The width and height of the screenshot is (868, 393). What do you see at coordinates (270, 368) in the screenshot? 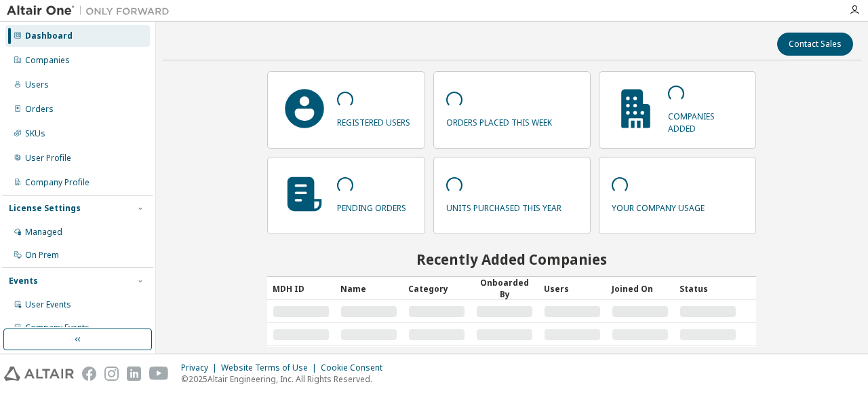
I see `div: Website Terms of Use` at bounding box center [270, 368].